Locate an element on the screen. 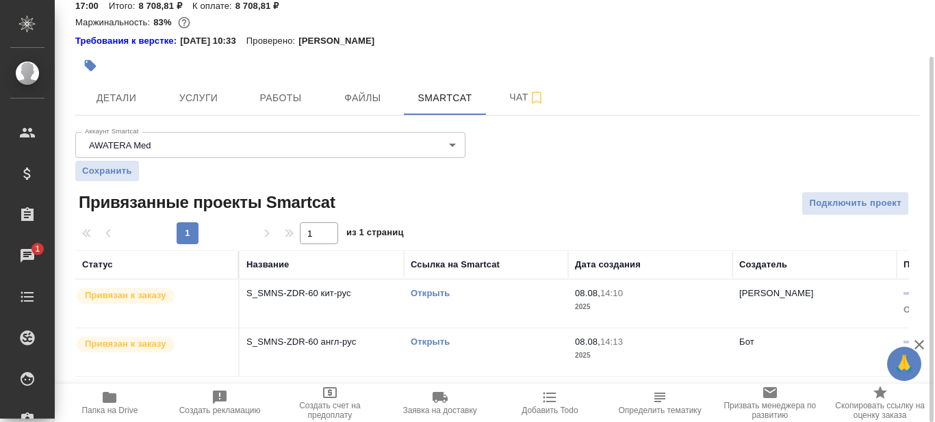  span: Чат is located at coordinates (527, 97).